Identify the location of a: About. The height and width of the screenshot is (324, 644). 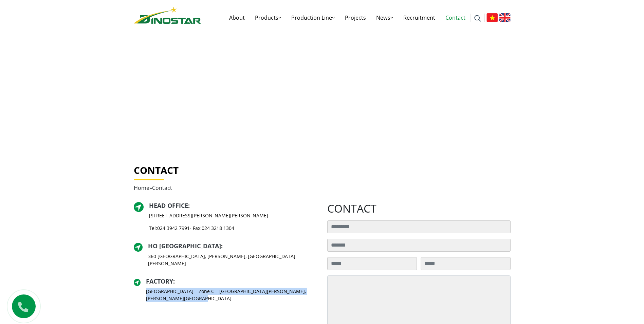
(237, 18).